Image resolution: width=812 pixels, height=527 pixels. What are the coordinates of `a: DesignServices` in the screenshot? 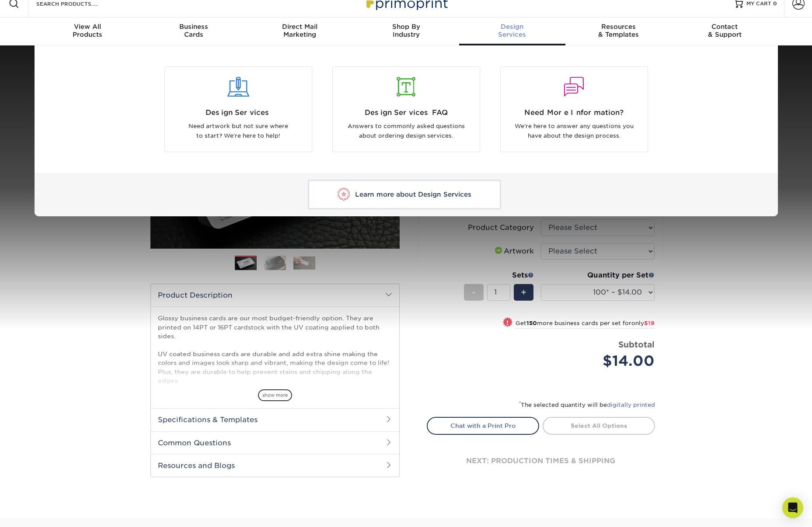 It's located at (512, 32).